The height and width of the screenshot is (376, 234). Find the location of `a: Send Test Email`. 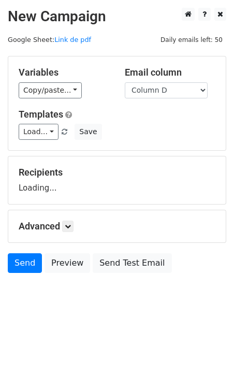

a: Send Test Email is located at coordinates (132, 263).